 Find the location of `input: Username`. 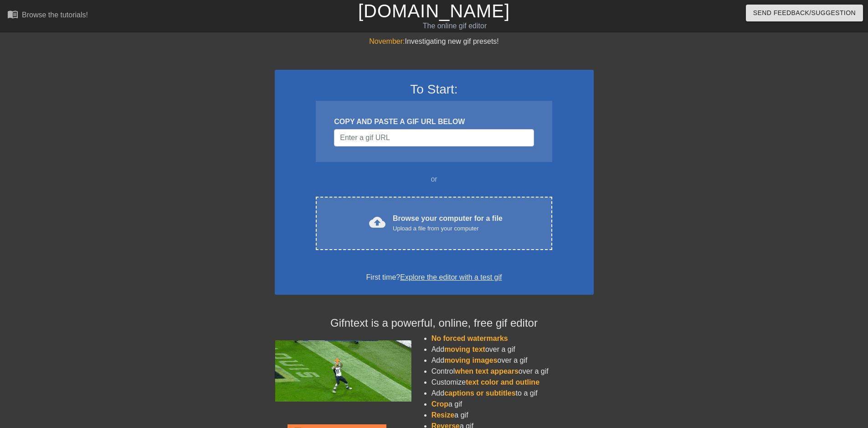

input: Username is located at coordinates (434, 138).